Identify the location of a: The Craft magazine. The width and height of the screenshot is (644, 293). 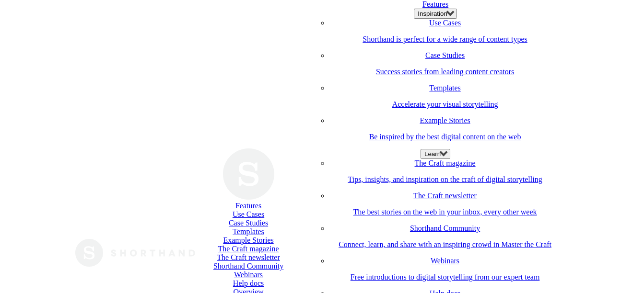
(248, 249).